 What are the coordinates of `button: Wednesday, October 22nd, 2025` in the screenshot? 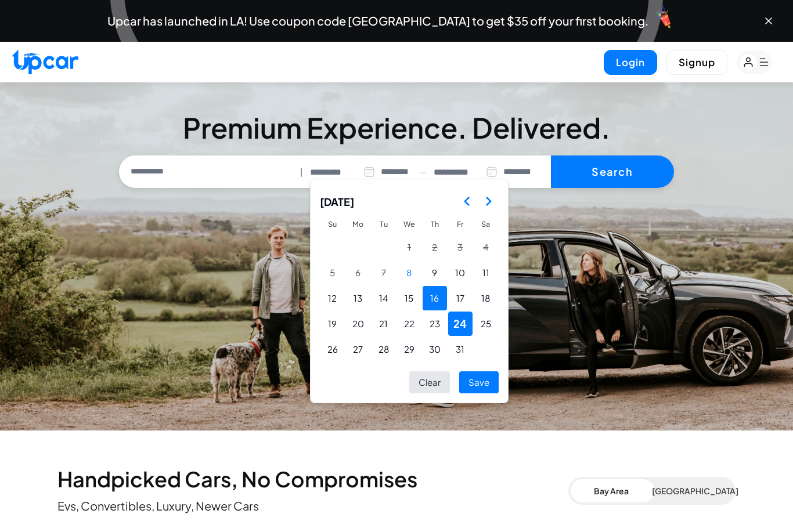 It's located at (409, 324).